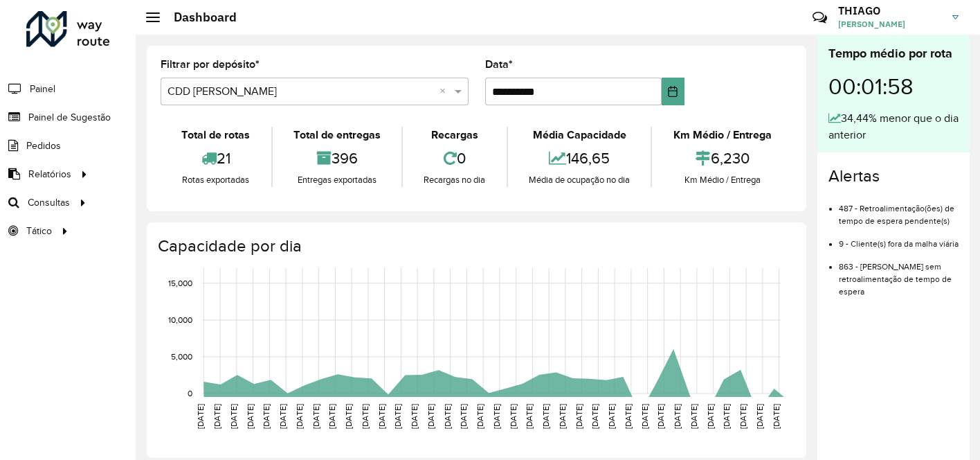 This screenshot has width=980, height=460. I want to click on div: Recargas, so click(454, 135).